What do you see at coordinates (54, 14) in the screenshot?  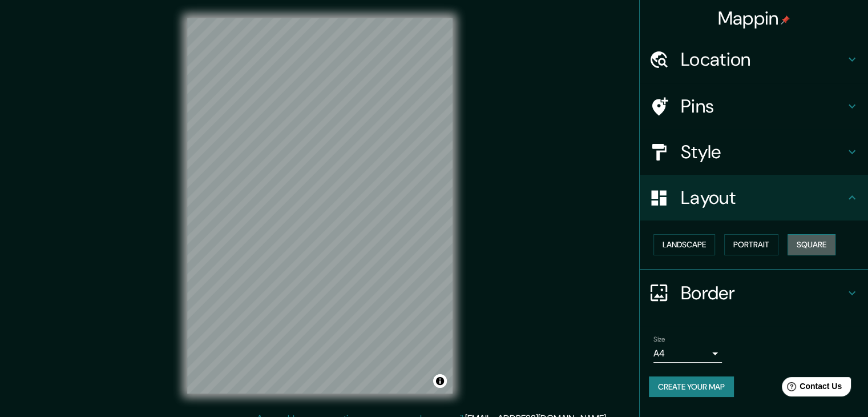 I see `span: Contact Us` at bounding box center [54, 14].